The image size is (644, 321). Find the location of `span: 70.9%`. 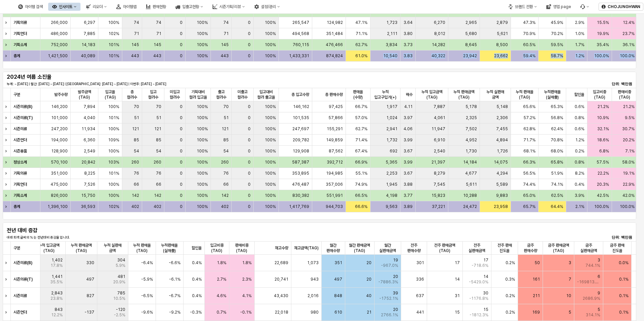

span: 70.9% is located at coordinates (529, 34).